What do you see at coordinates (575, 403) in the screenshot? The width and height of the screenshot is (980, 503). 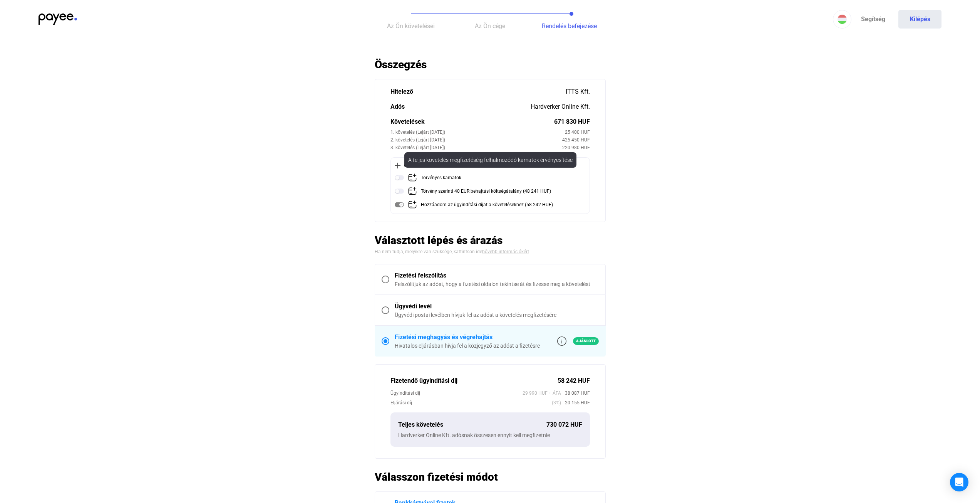 I see `span: 20 155 HUF` at bounding box center [575, 403].